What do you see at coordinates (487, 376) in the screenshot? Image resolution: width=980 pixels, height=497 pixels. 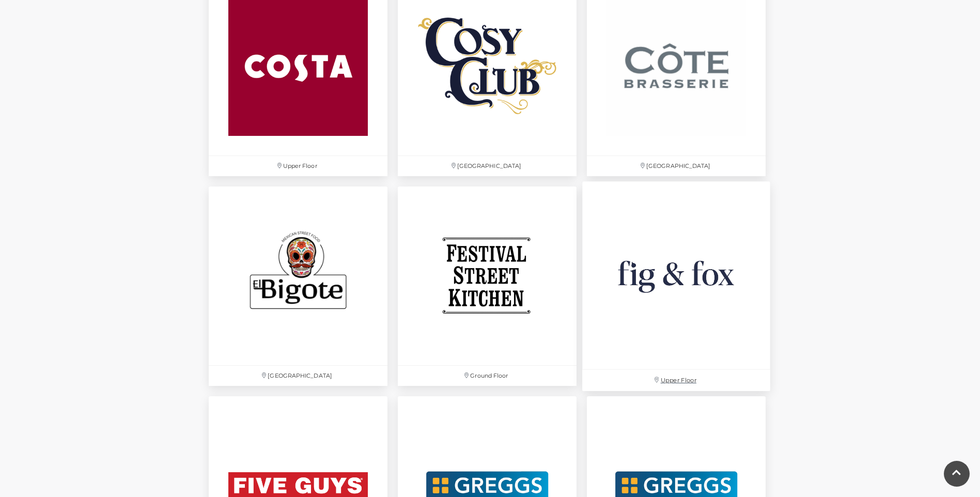 I see `p: Ground Floor` at bounding box center [487, 376].